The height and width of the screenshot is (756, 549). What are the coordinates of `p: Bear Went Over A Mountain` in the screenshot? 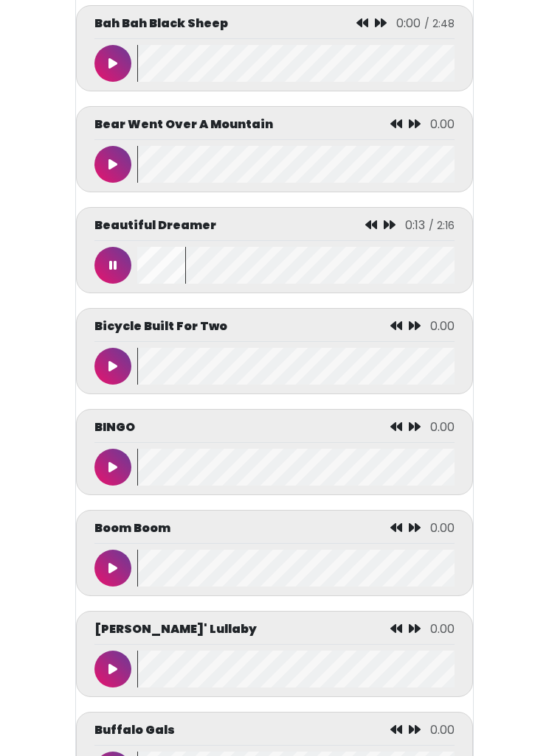 It's located at (184, 124).